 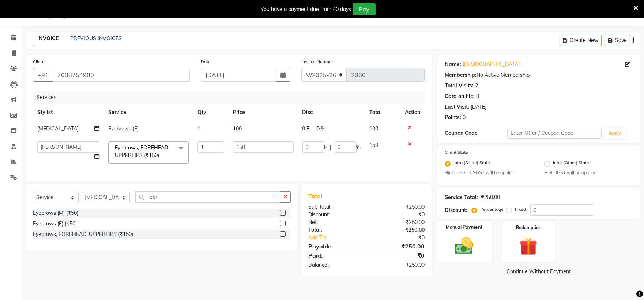 I want to click on label: Intra (Same) State, so click(x=471, y=164).